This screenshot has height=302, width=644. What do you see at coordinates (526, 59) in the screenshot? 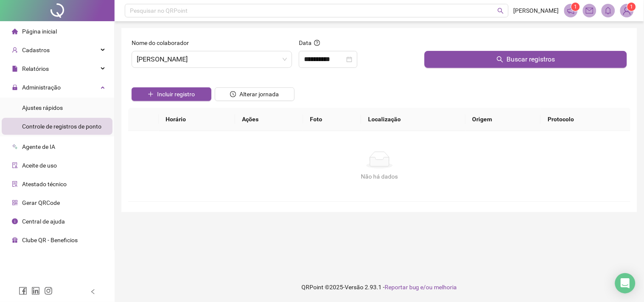
I see `button: Buscar registros` at bounding box center [526, 59].